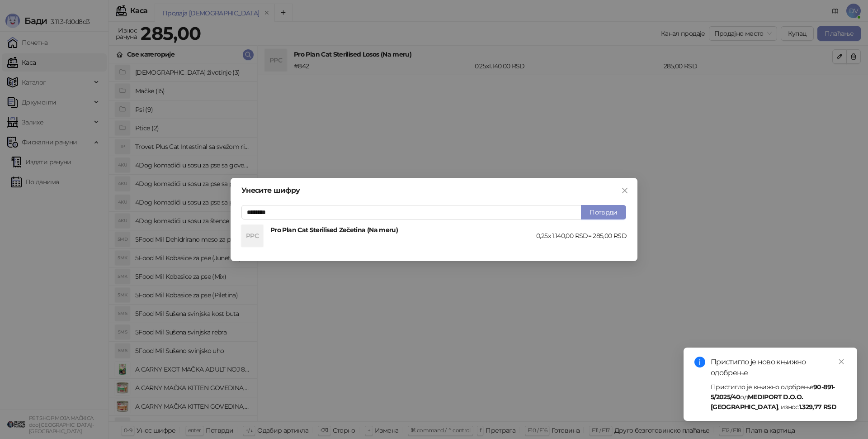 The height and width of the screenshot is (439, 868). What do you see at coordinates (778, 367) in the screenshot?
I see `div: Пристигло је ново књижно одобрење` at bounding box center [778, 367].